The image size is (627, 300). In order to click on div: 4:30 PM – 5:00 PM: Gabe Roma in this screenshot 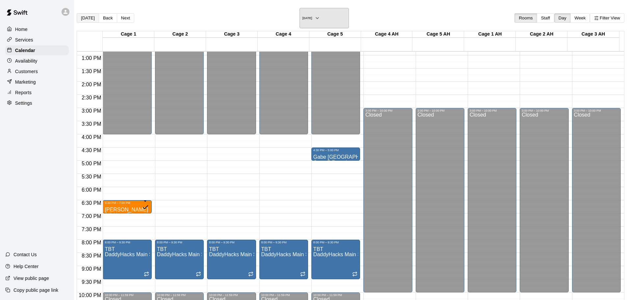, I will do `click(335, 154)`.